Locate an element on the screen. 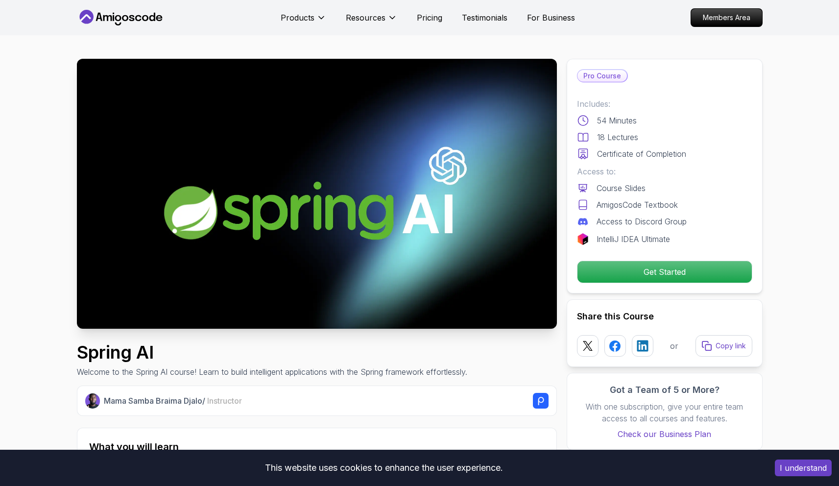  p: 18 Lectures is located at coordinates (618, 137).